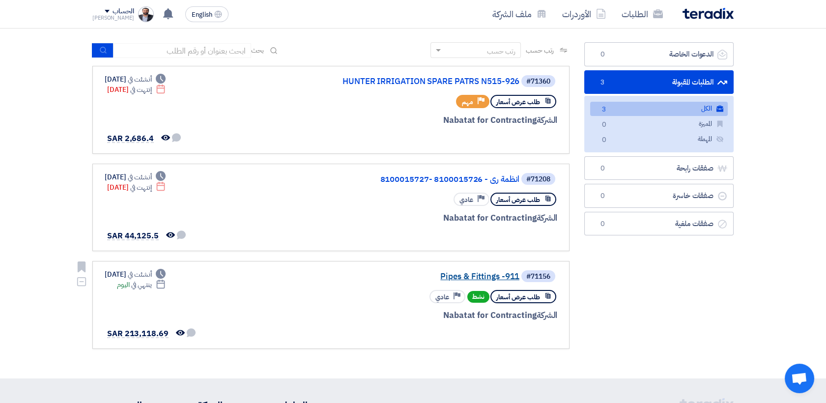 Image resolution: width=826 pixels, height=403 pixels. Describe the element at coordinates (538, 277) in the screenshot. I see `div: #71156` at that location.